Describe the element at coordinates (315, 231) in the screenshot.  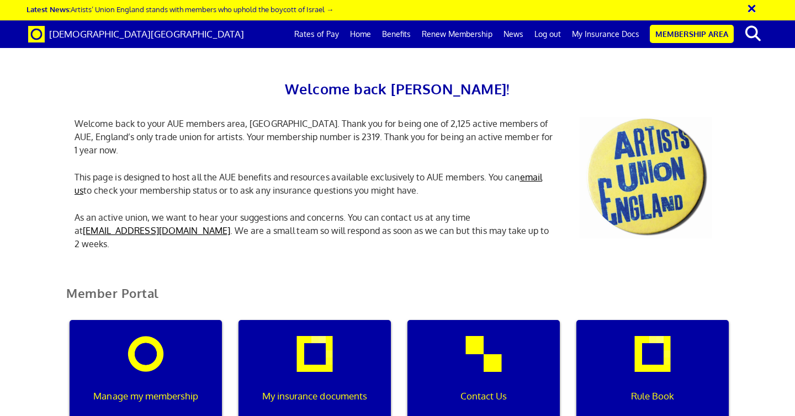
I see `p: As an active union, we want to hear your suggestions and concerns. You can contact us at any time...` at that location.